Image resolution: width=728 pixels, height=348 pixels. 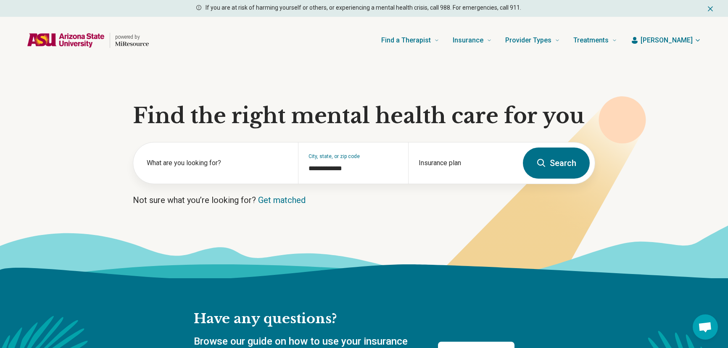 I want to click on span: Provider Types, so click(x=528, y=40).